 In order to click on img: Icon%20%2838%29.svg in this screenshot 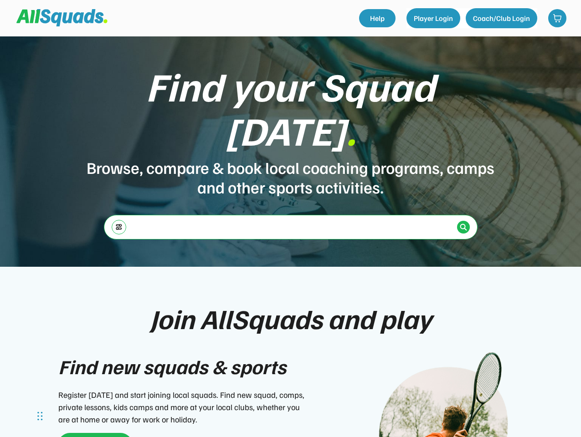, I will do `click(463, 227)`.